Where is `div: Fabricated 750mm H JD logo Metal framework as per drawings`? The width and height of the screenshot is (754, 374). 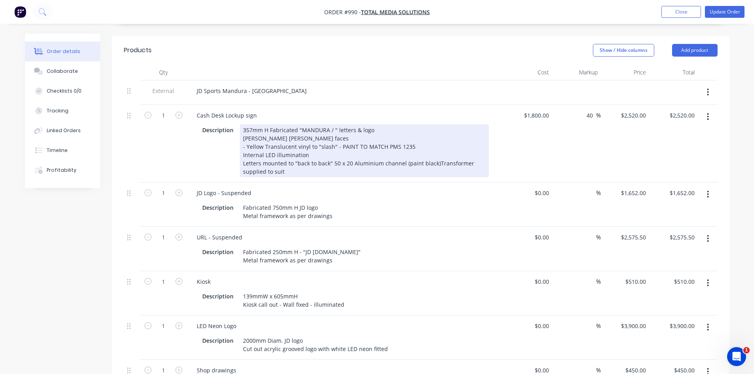 div: Fabricated 750mm H JD logo Metal framework as per drawings is located at coordinates (288, 212).